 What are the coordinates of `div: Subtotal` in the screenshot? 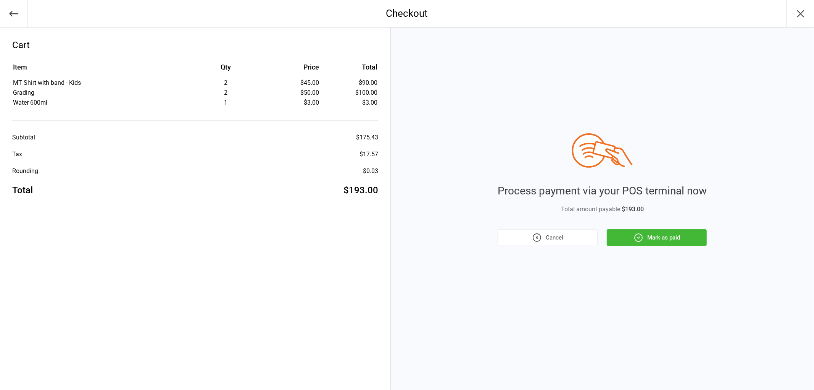 It's located at (24, 137).